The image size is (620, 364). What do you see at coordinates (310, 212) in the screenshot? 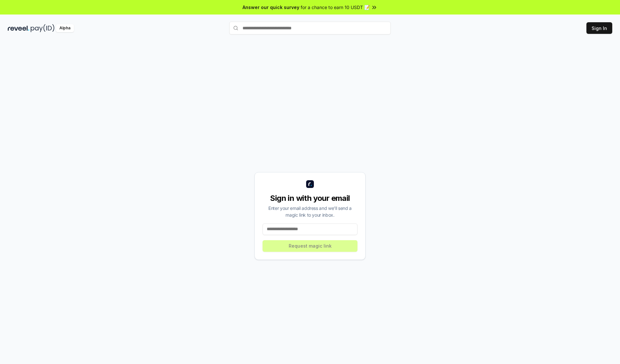
I see `div: Enter your email address and we’ll send a magic link to your inbox.` at bounding box center [310, 212].